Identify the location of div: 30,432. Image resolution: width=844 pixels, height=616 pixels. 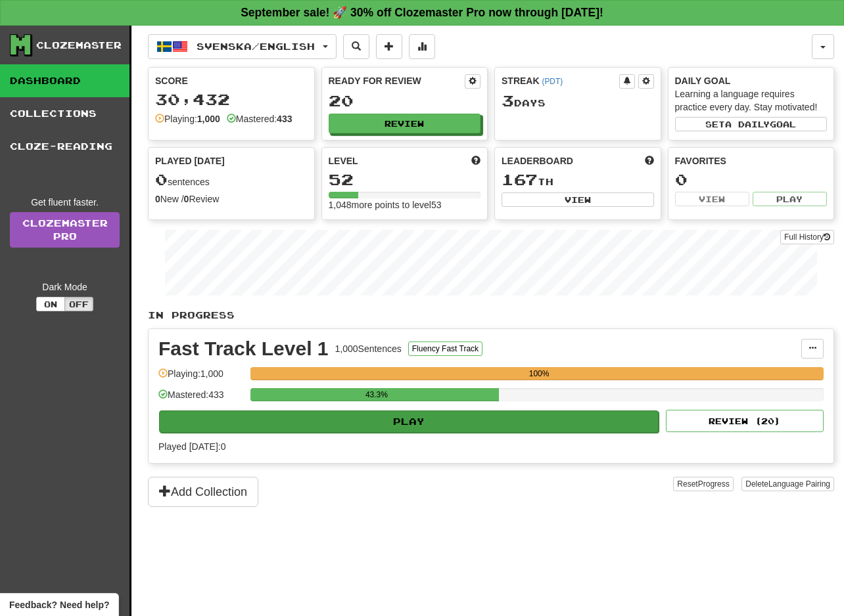
(232, 99).